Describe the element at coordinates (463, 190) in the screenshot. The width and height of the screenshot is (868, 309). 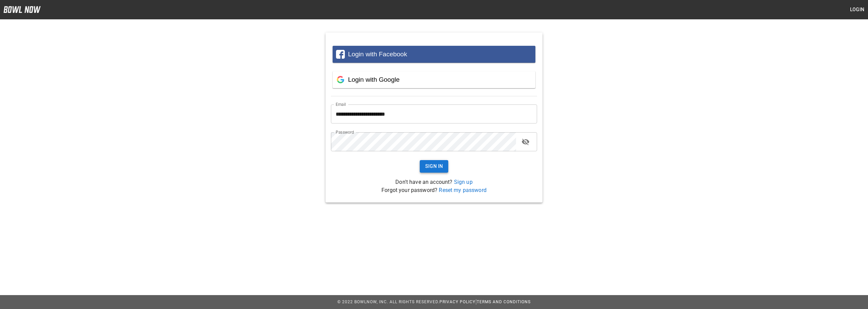
I see `a: Reset my password` at that location.